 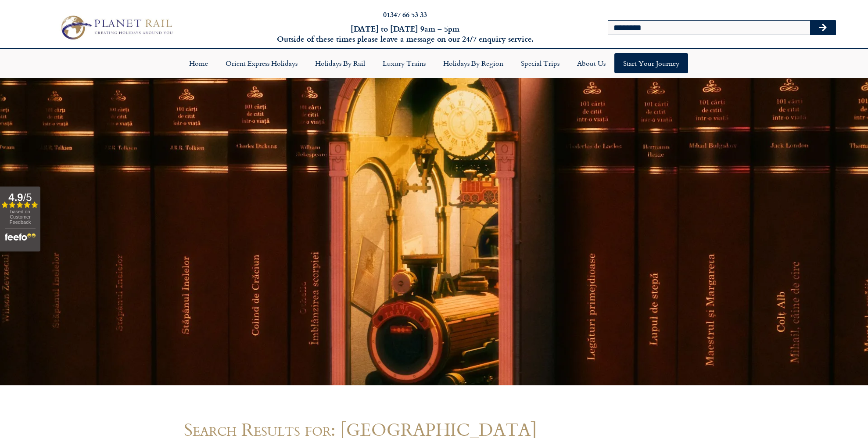 What do you see at coordinates (823, 27) in the screenshot?
I see `button: Search` at bounding box center [823, 27].